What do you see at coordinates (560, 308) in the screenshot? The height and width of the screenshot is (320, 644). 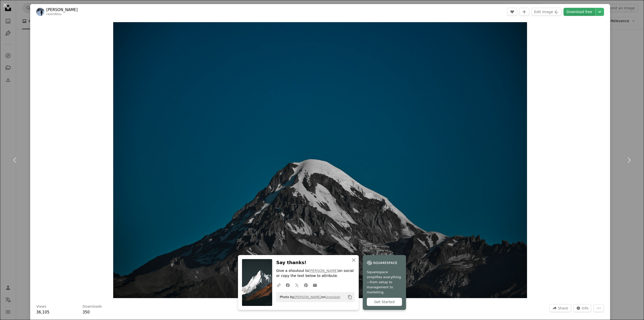 I see `button: Share this image` at bounding box center [560, 308].